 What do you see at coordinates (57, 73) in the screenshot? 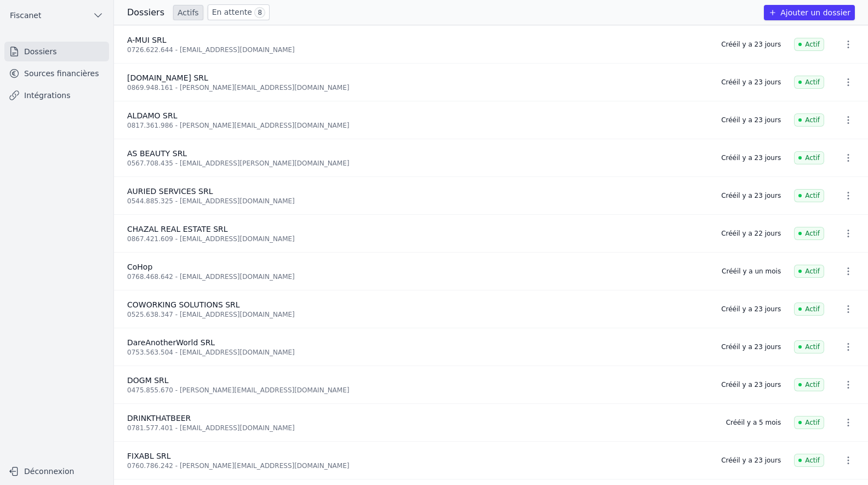
I see `a: Sources financières` at bounding box center [57, 73].